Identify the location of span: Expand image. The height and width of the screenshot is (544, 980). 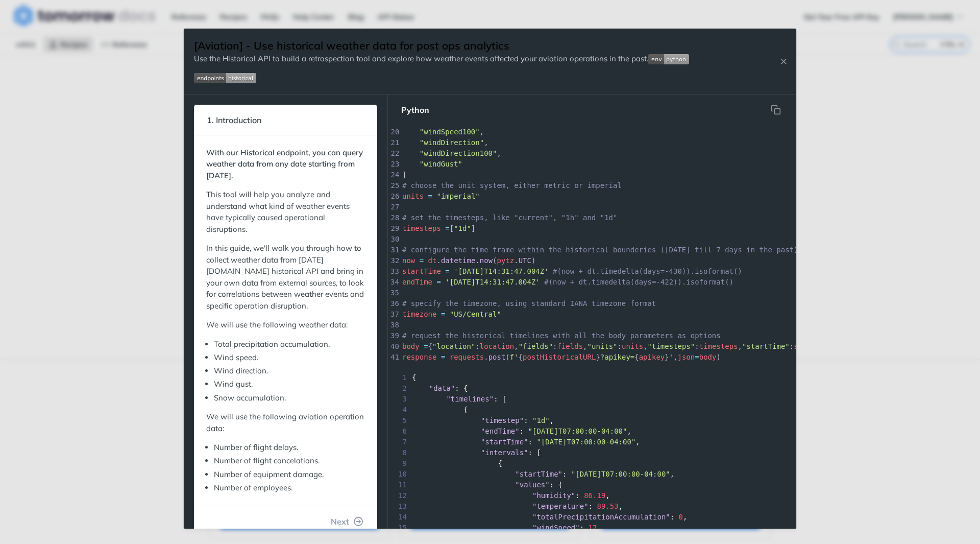
(441, 77).